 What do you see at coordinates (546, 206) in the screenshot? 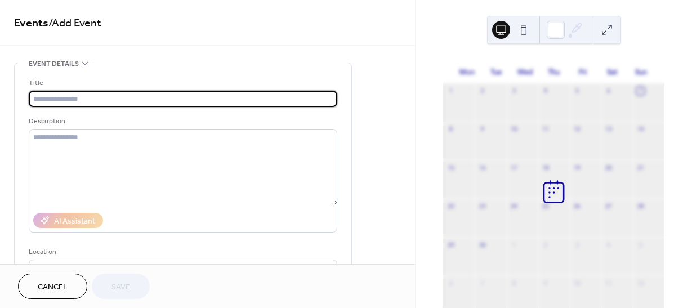
I see `div: 25` at bounding box center [546, 206].